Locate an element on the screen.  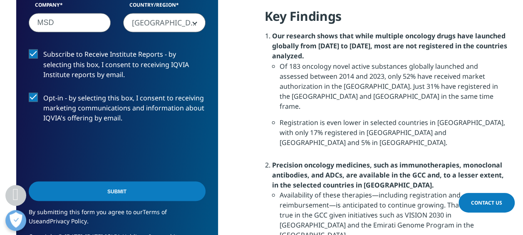
p: By submitting this form you agree to our and . is located at coordinates (117, 219).